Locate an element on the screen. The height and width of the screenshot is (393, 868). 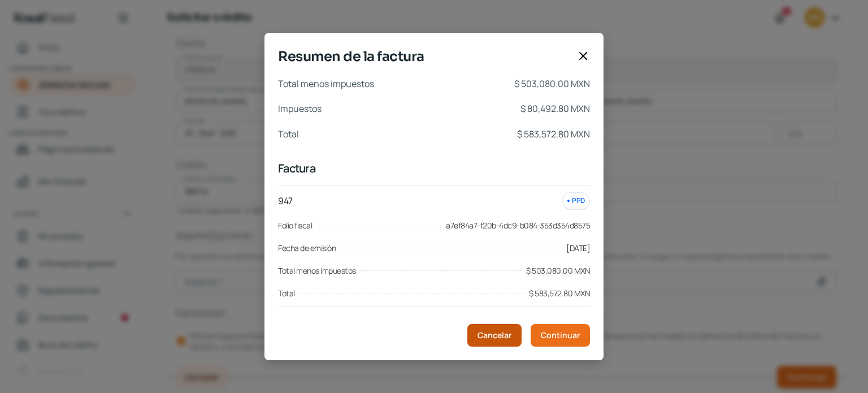
span: $ 583,572.80 MXN is located at coordinates (559, 293).